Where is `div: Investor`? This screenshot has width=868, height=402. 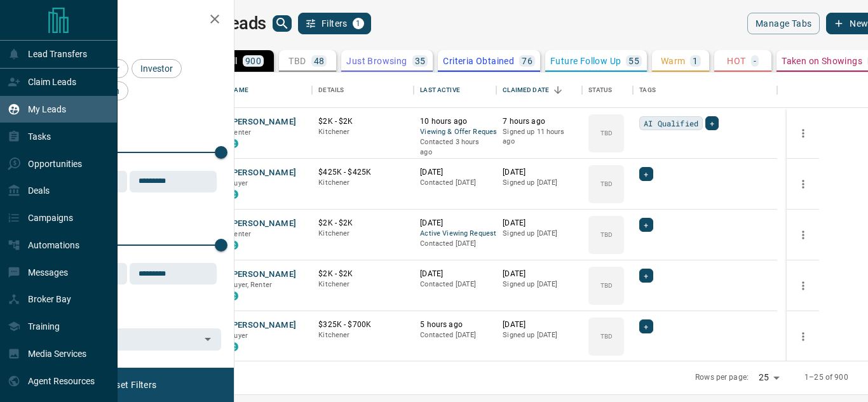
div: Investor is located at coordinates (157, 69).